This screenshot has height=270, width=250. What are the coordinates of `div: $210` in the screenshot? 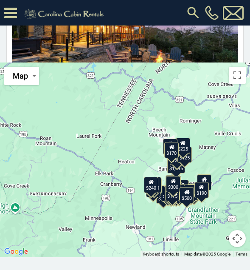 It's located at (154, 185).